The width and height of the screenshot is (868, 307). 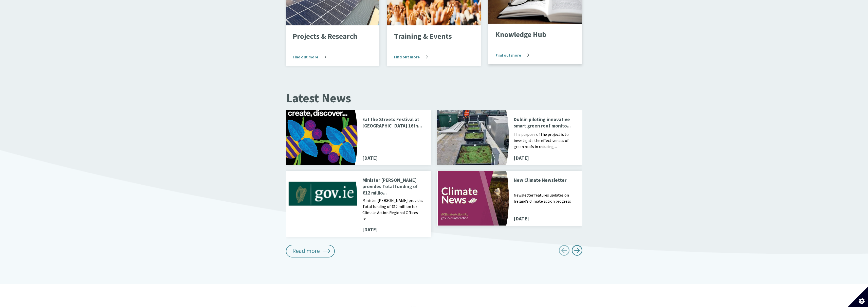 What do you see at coordinates (545, 141) in the screenshot?
I see `p: The purpose of the project is to investigate the effectiveness of green roofs in reducing ...` at bounding box center [545, 141].